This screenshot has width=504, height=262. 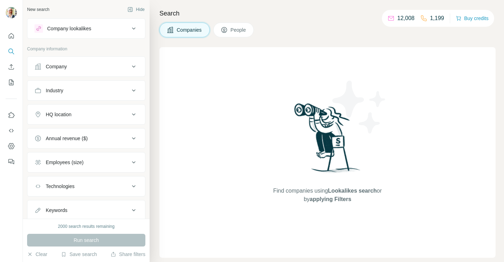 I want to click on button: Dashboard, so click(x=11, y=146).